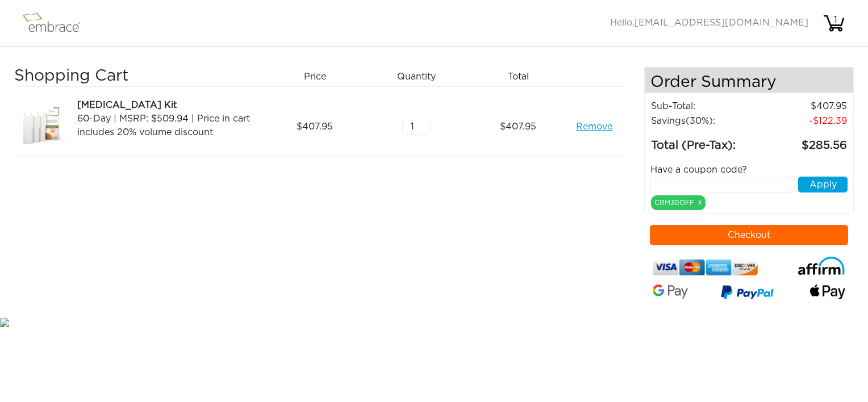  Describe the element at coordinates (43, 127) in the screenshot. I see `img: a09f5d18-8da6-11e7-9c79-02e45ca4b85b.jpeg` at that location.